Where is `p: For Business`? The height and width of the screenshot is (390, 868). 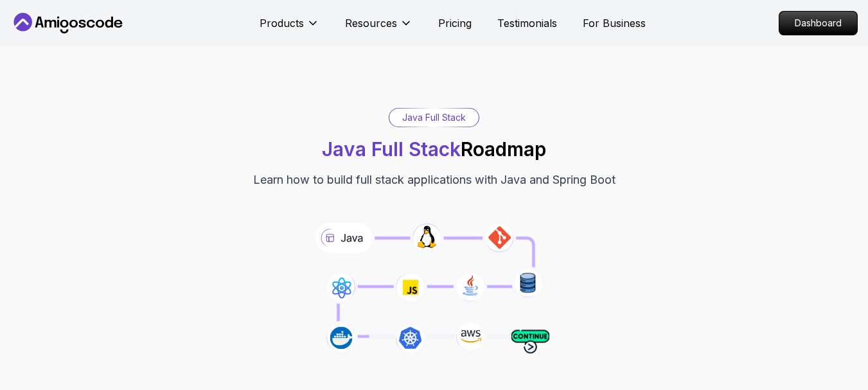
p: For Business is located at coordinates (614, 23).